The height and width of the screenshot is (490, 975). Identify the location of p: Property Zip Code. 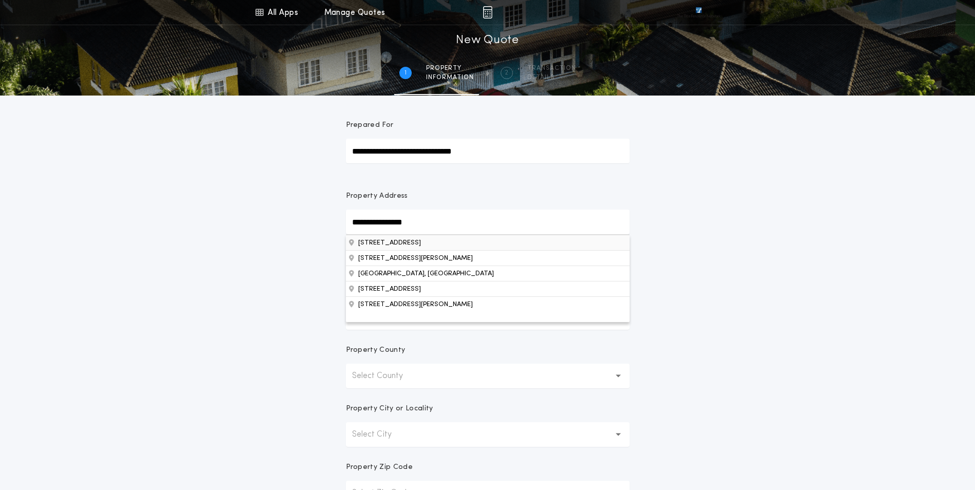
(379, 468).